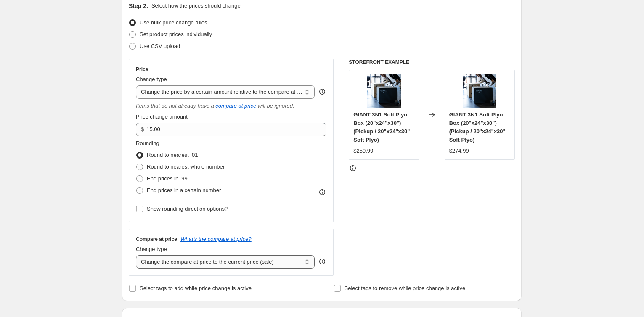 The height and width of the screenshot is (317, 644). Describe the element at coordinates (174, 22) in the screenshot. I see `span: Use bulk price change rules` at that location.